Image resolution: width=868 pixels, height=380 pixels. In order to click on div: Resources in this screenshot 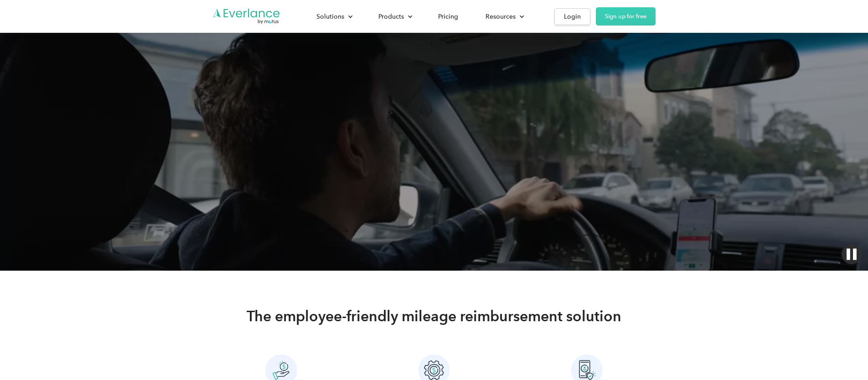, I will do `click(500, 17)`.